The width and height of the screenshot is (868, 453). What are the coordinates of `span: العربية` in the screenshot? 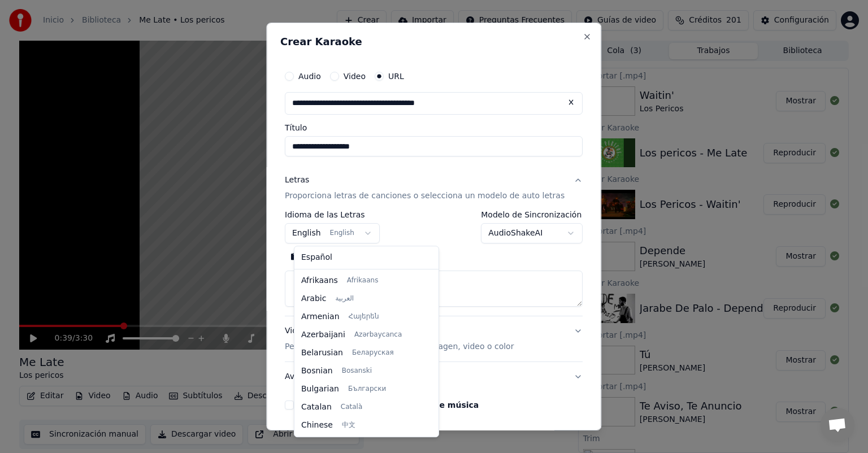 It's located at (344, 299).